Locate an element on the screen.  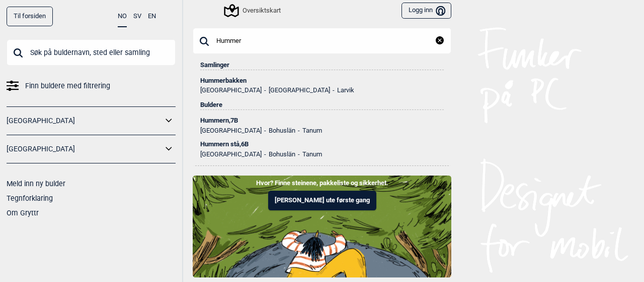
p: Hvor? Finne steinene, pakkeliste og sikkerhet. is located at coordinates (322, 183).